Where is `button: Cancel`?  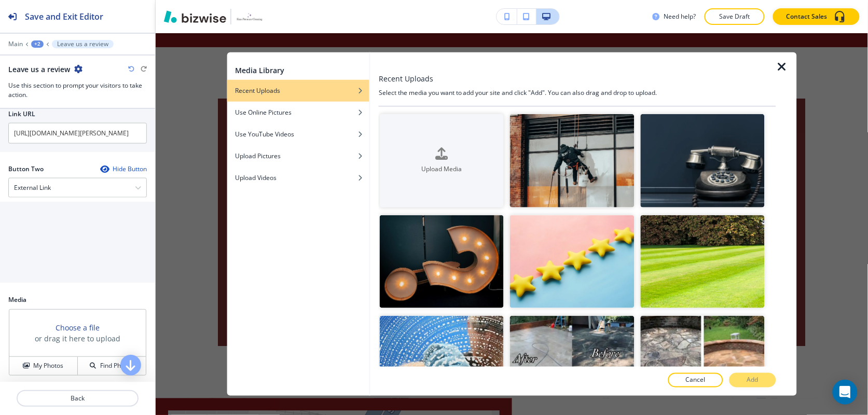
button: Cancel is located at coordinates (696, 380).